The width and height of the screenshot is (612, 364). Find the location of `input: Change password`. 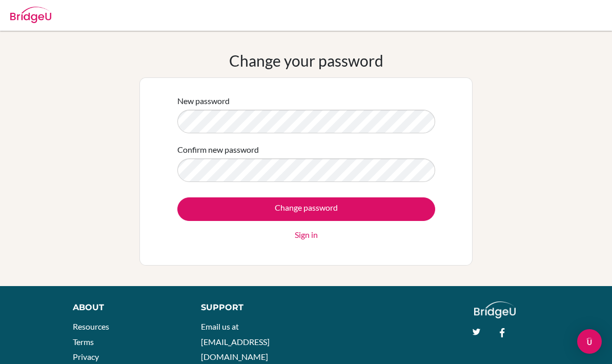

input: Change password is located at coordinates (306, 209).